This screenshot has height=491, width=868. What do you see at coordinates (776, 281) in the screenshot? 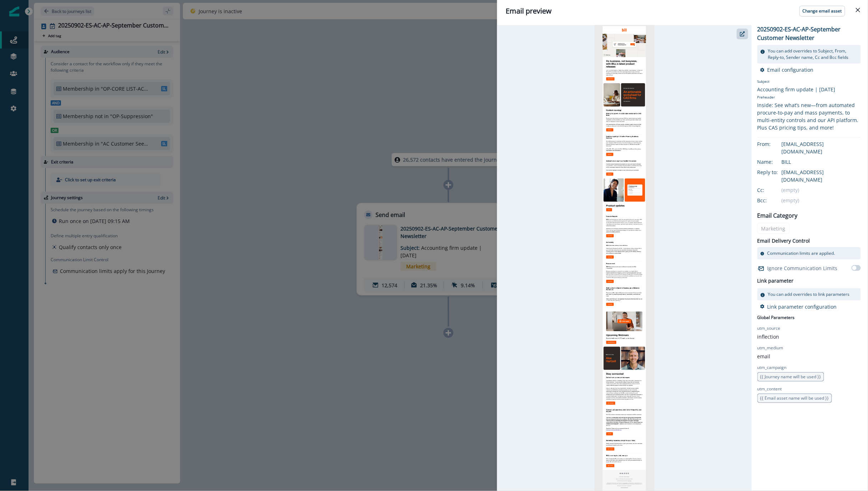
I see `h2: Link parameter` at bounding box center [776, 281].